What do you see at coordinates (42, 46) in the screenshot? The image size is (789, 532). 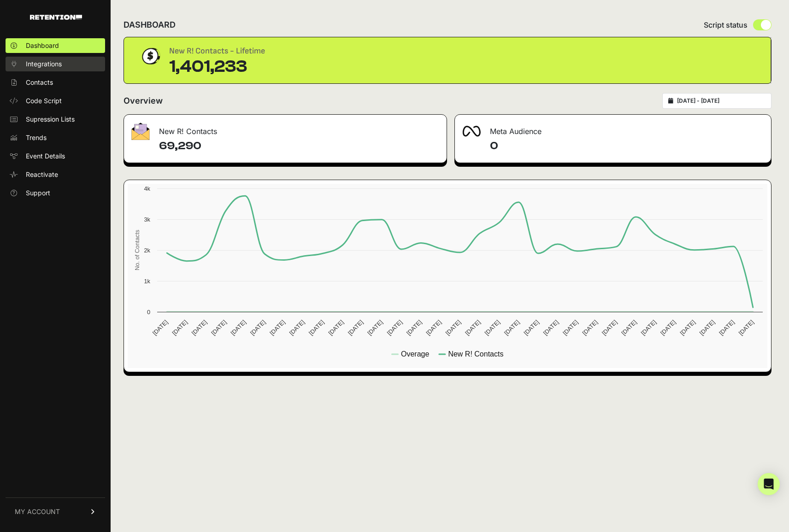 I see `span: Dashboard` at bounding box center [42, 46].